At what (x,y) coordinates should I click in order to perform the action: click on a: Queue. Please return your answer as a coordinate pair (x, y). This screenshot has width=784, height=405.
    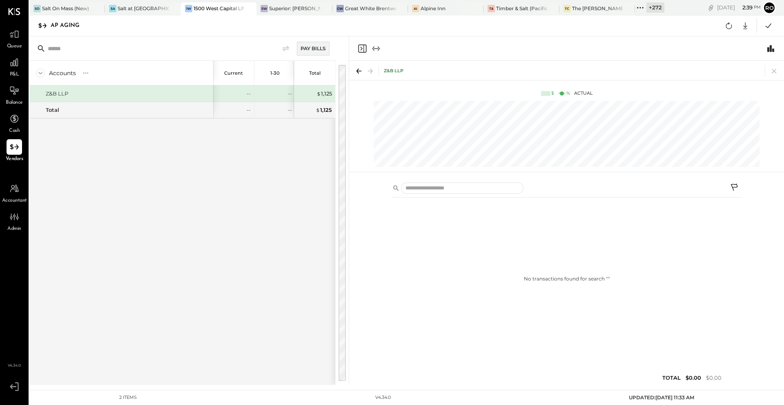
    Looking at the image, I should click on (14, 38).